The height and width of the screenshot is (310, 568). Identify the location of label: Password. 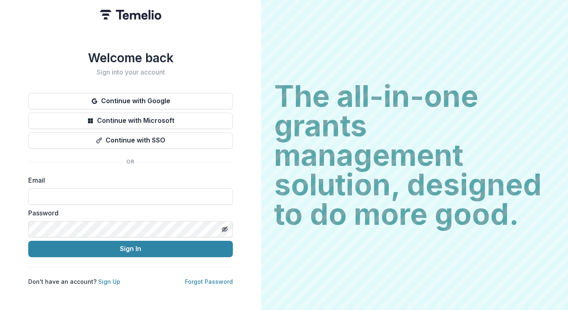
(128, 213).